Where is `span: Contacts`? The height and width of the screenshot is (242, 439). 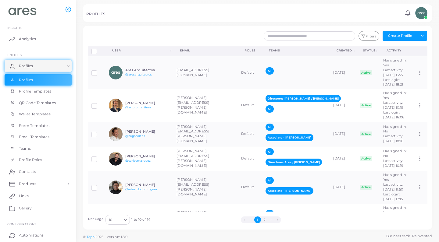 span: Contacts is located at coordinates (27, 172).